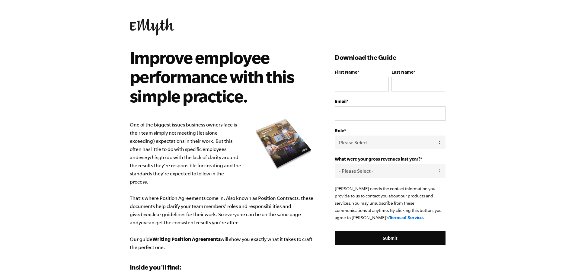 The width and height of the screenshot is (575, 275). I want to click on span: Role, so click(339, 130).